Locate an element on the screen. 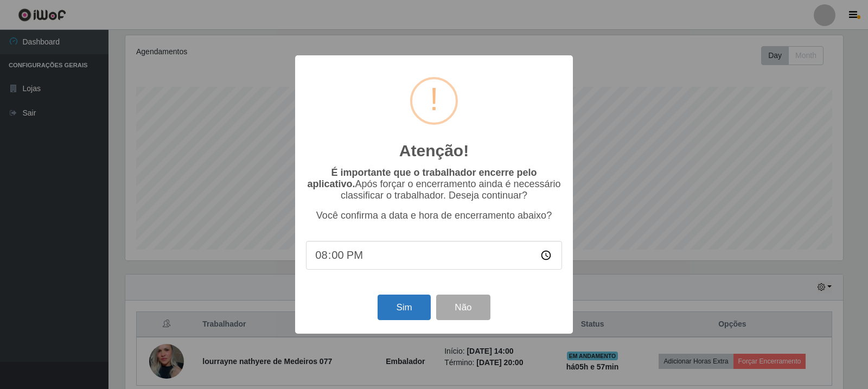  h2: Atenção! is located at coordinates (434, 151).